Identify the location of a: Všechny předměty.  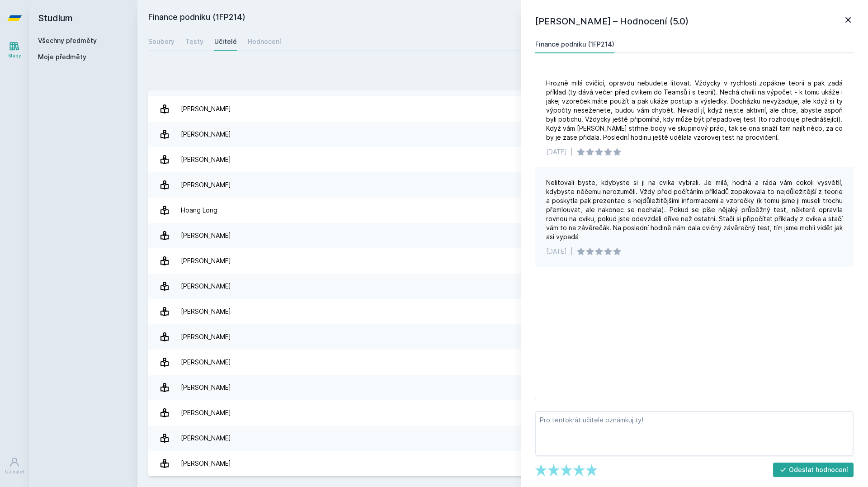
(68, 40).